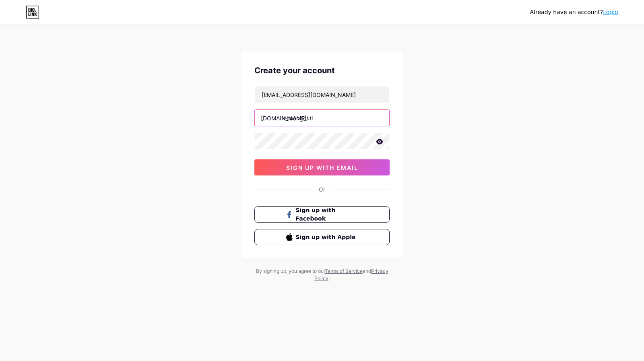  I want to click on a: Sign up with Apple, so click(322, 237).